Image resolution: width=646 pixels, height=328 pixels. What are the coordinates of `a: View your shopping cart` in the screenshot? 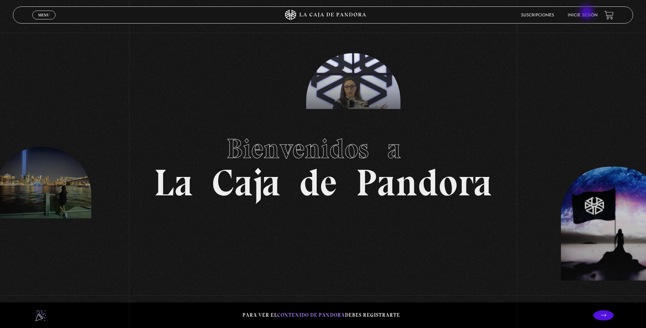 It's located at (609, 15).